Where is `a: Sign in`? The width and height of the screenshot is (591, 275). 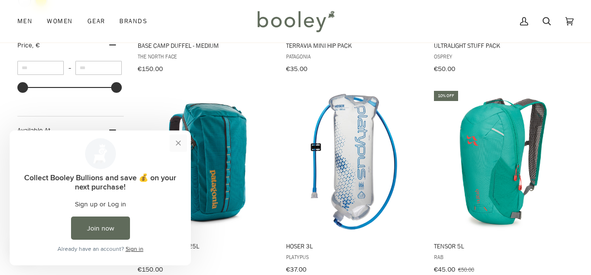
a: Sign in is located at coordinates (125, 118).